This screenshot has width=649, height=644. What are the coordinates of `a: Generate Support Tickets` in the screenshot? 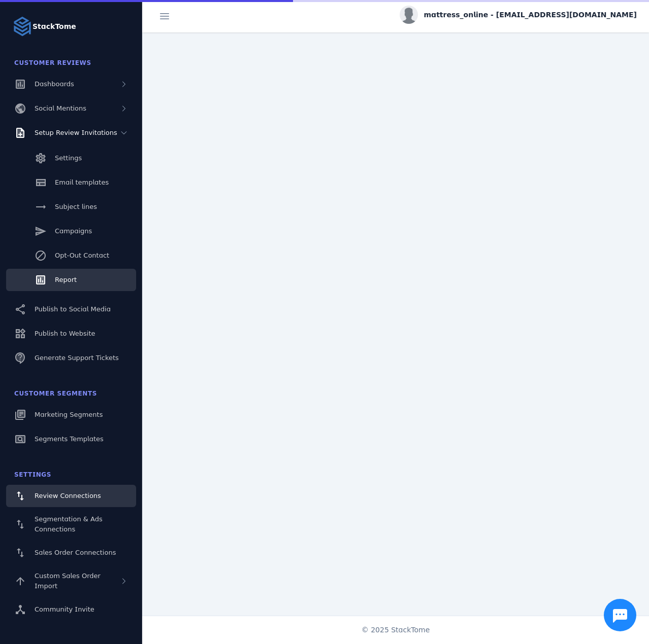 It's located at (71, 358).